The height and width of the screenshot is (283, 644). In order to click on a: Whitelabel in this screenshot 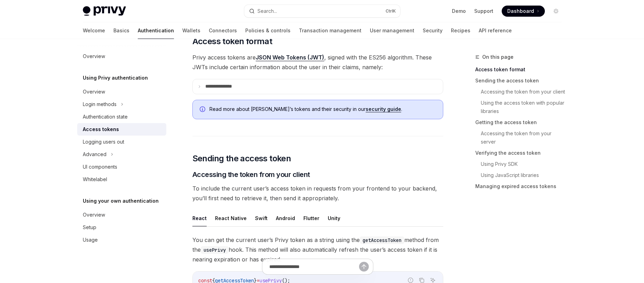, I will do `click(122, 180)`.